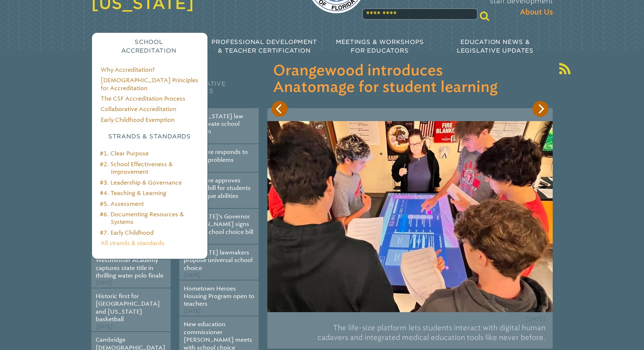 The height and width of the screenshot is (350, 644). I want to click on a: The CSF Accreditation Process, so click(143, 99).